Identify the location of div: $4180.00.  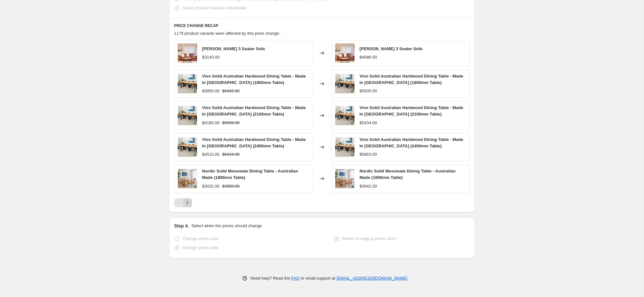
(211, 123).